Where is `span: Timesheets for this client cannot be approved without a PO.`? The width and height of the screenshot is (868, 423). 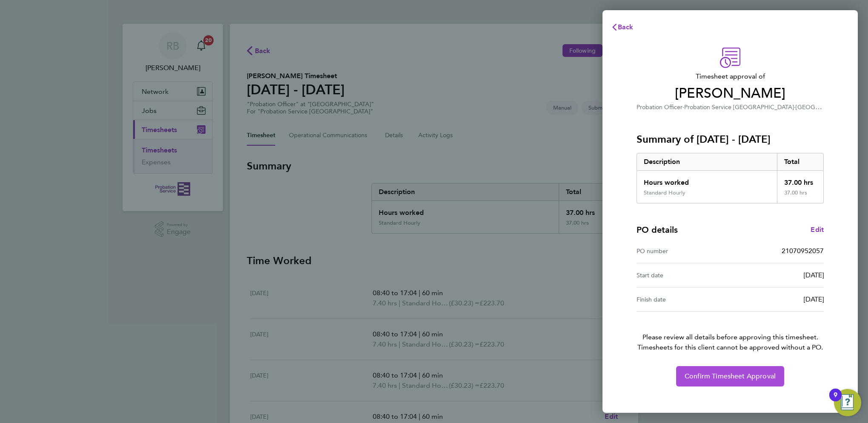 span: Timesheets for this client cannot be approved without a PO. is located at coordinates (730, 347).